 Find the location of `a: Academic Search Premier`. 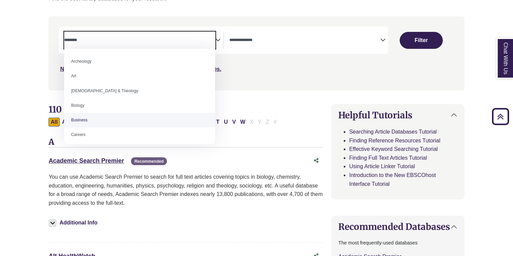

a: Academic Search Premier is located at coordinates (86, 161).